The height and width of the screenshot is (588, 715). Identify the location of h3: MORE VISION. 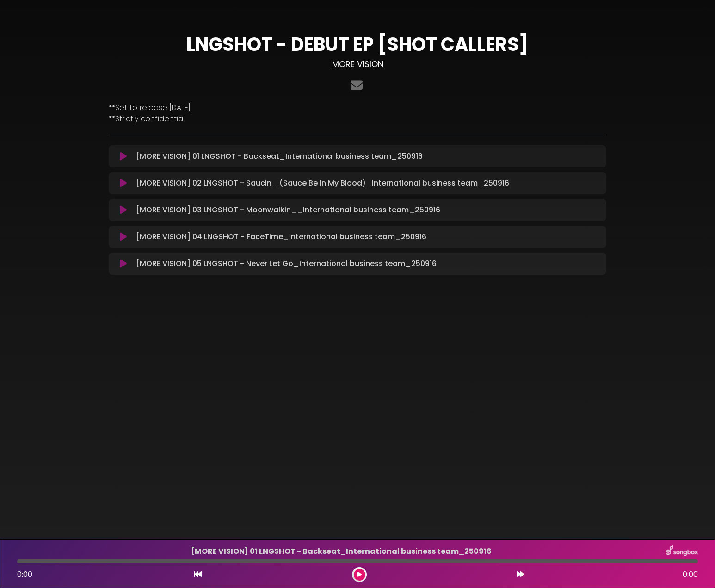
(358, 64).